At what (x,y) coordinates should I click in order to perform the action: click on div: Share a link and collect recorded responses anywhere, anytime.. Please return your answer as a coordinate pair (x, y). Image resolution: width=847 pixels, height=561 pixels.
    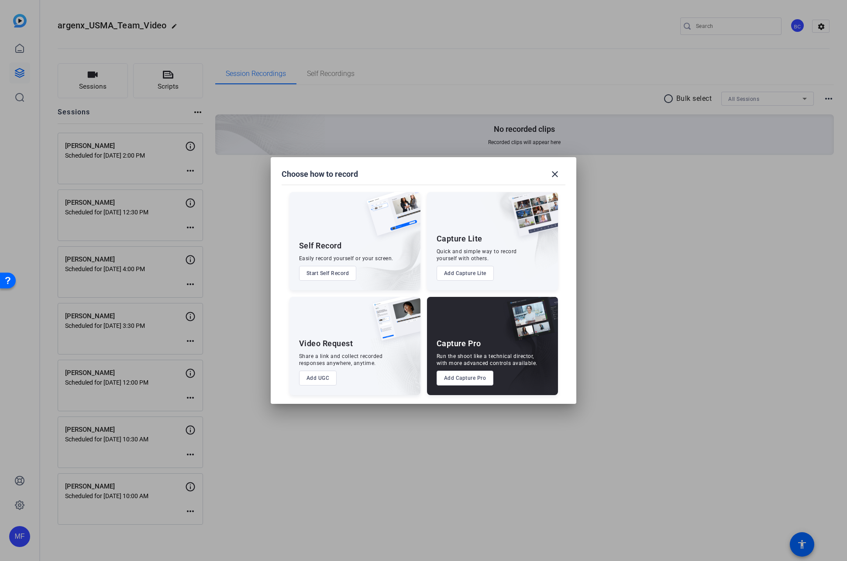
    Looking at the image, I should click on (341, 360).